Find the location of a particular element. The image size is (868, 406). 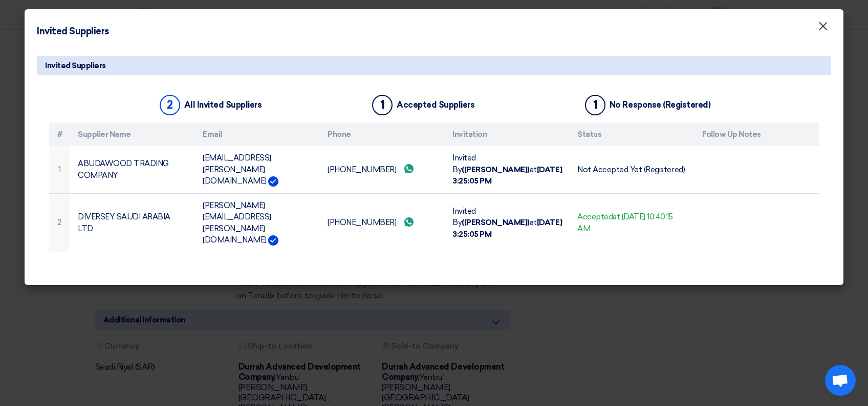

td: DIVERSEY SAUDI ARABIA LTD is located at coordinates (132, 222).